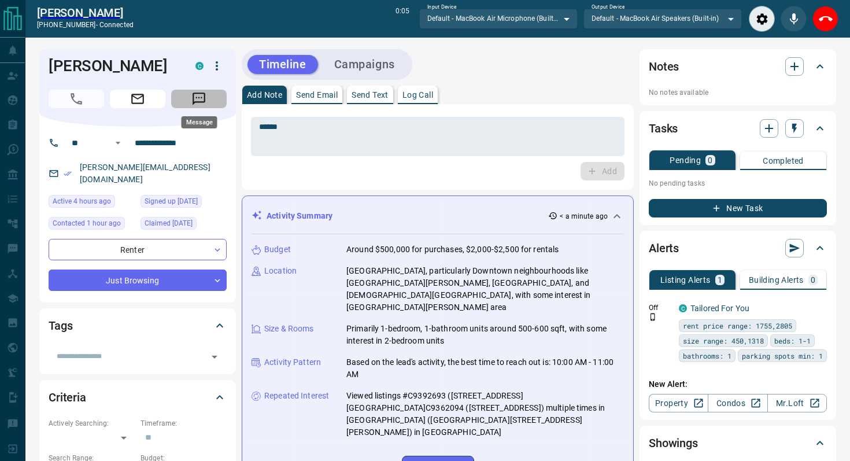 Image resolution: width=850 pixels, height=461 pixels. I want to click on p: Completed, so click(783, 161).